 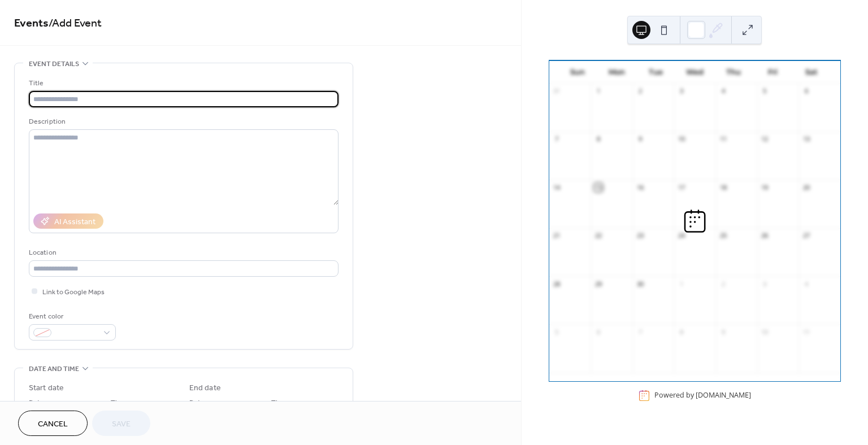 I want to click on div: Description, so click(x=183, y=121).